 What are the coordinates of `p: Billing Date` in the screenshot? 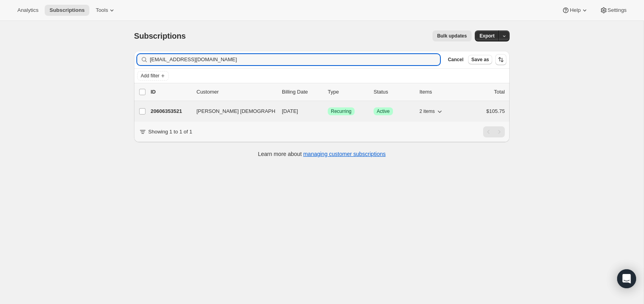 It's located at (302, 92).